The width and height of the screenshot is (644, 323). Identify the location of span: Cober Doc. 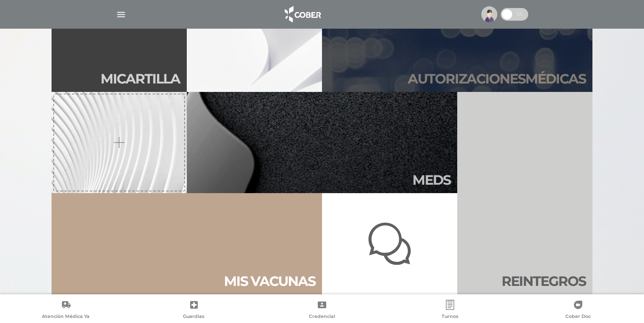
(578, 317).